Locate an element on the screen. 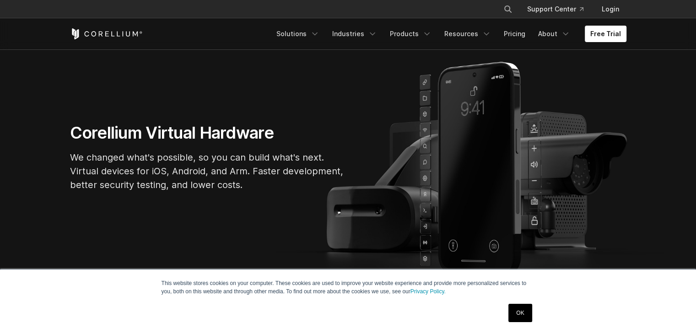 The height and width of the screenshot is (334, 696). a: Login is located at coordinates (610, 9).